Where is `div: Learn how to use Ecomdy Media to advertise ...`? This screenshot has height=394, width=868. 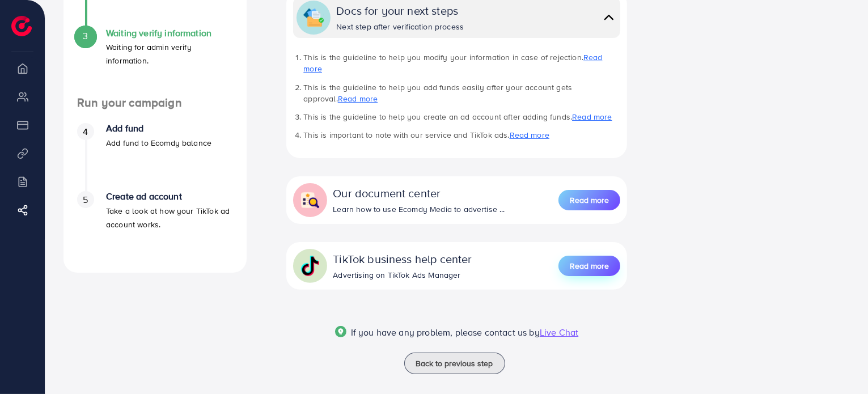 div: Learn how to use Ecomdy Media to advertise ... is located at coordinates (419, 209).